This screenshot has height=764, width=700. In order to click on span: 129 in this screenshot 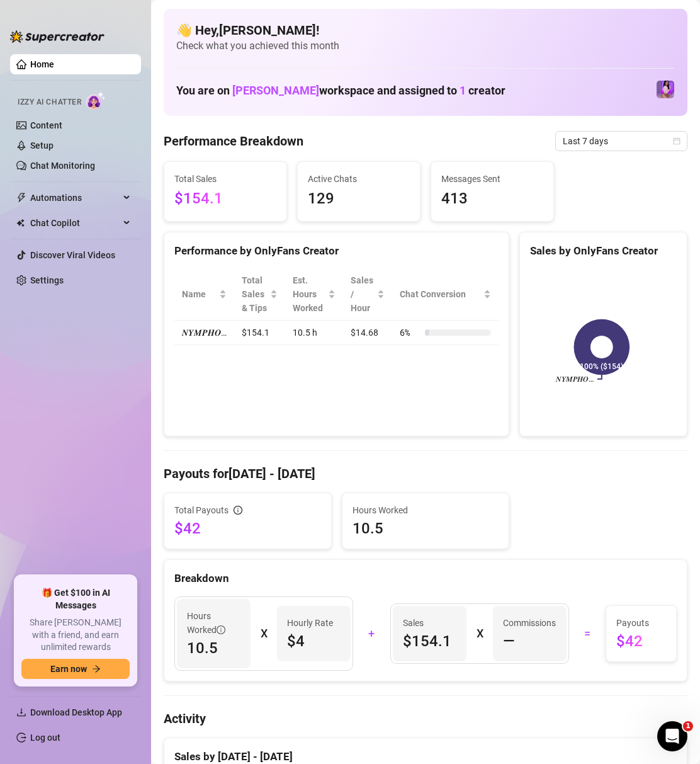, I will do `click(359, 199)`.